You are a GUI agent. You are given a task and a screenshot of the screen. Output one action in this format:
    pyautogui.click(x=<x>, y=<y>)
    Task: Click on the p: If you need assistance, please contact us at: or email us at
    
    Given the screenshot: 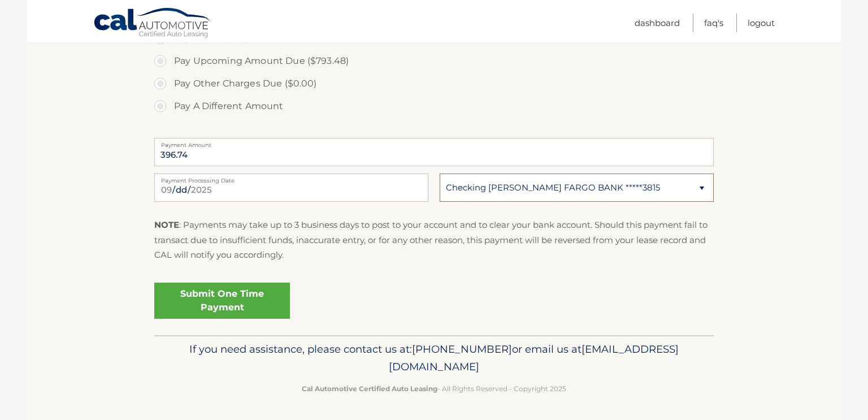 What is the action you would take?
    pyautogui.click(x=434, y=358)
    